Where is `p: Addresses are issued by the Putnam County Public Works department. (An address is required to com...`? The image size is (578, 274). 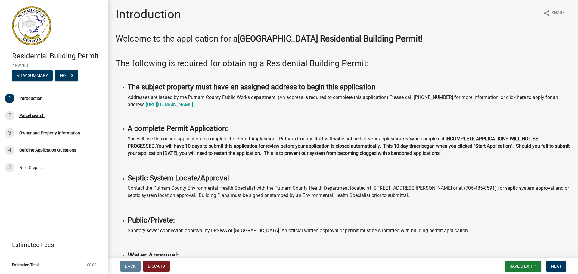 p: Addresses are issued by the Putnam County Public Works department. (An address is required to com... is located at coordinates (349, 101).